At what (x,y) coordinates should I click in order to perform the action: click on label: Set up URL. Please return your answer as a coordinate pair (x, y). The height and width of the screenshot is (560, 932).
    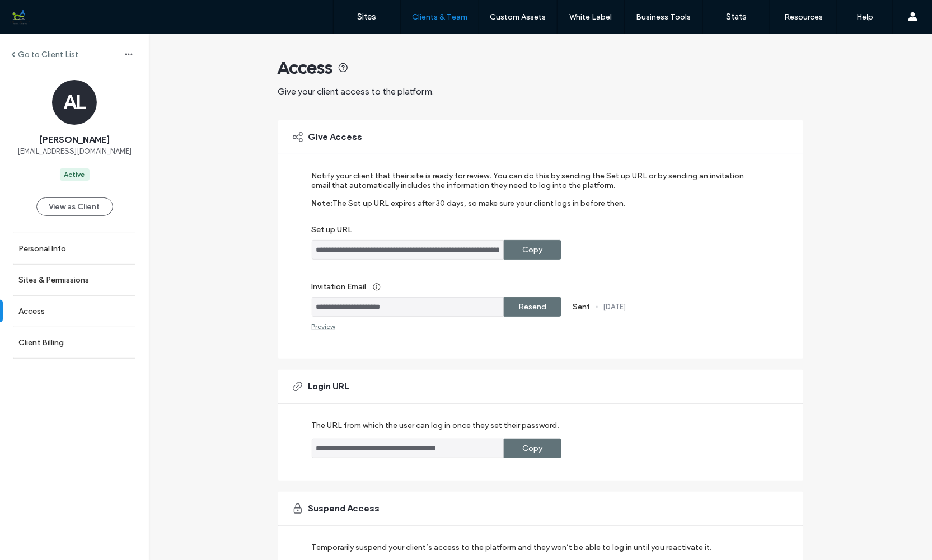
    Looking at the image, I should click on (533, 232).